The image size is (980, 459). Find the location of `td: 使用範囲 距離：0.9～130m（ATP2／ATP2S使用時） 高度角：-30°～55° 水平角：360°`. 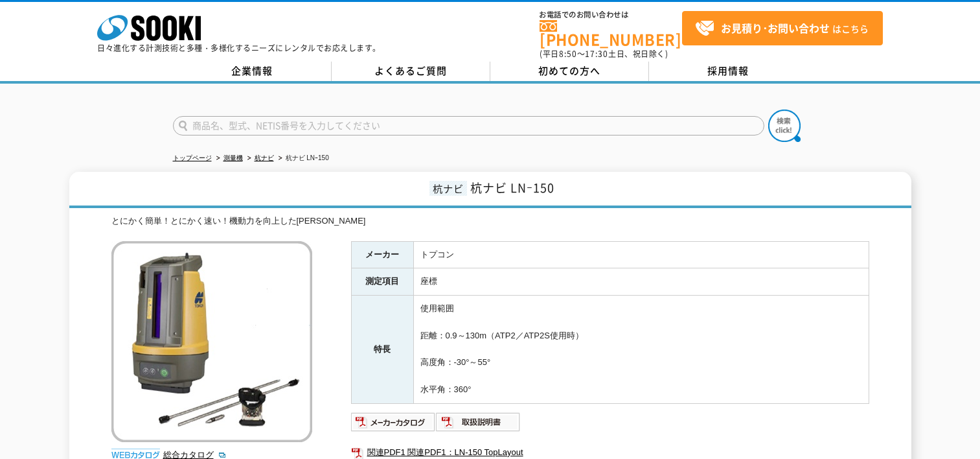

td: 使用範囲 距離：0.9～130m（ATP2／ATP2S使用時） 高度角：-30°～55° 水平角：360° is located at coordinates (641, 350).